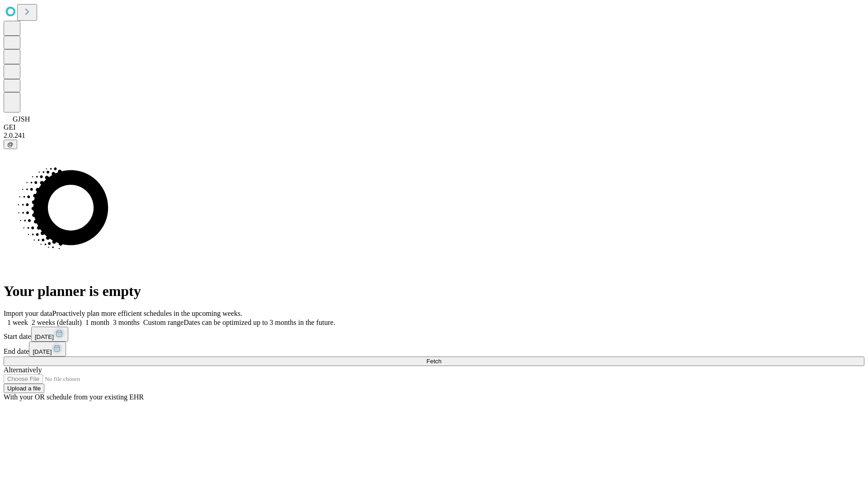 This screenshot has height=488, width=868. What do you see at coordinates (434, 334) in the screenshot?
I see `div: Start date` at bounding box center [434, 334].